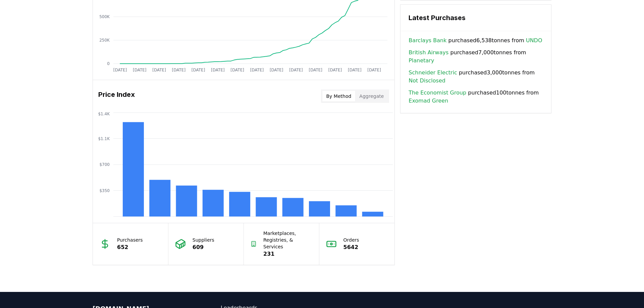 Image resolution: width=644 pixels, height=308 pixels. I want to click on span: purchased 6,538 tonnes from, so click(476, 41).